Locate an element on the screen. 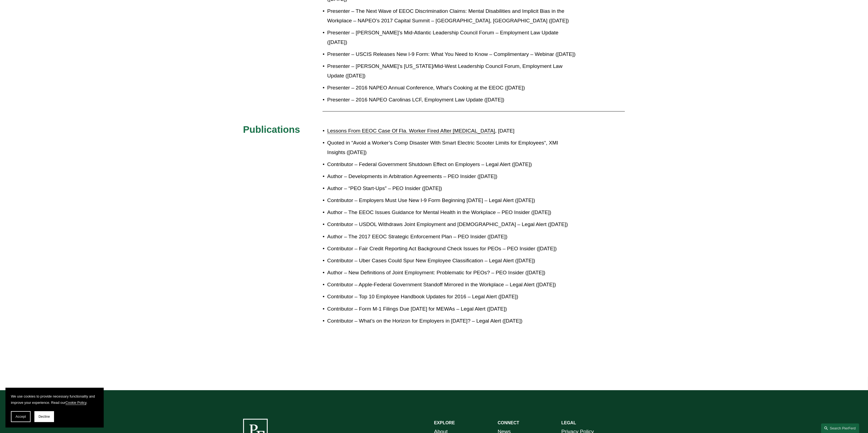 This screenshot has height=433, width=868. p: We use cookies to provide necessary functionality and improve your experience. Read our . is located at coordinates (54, 400).